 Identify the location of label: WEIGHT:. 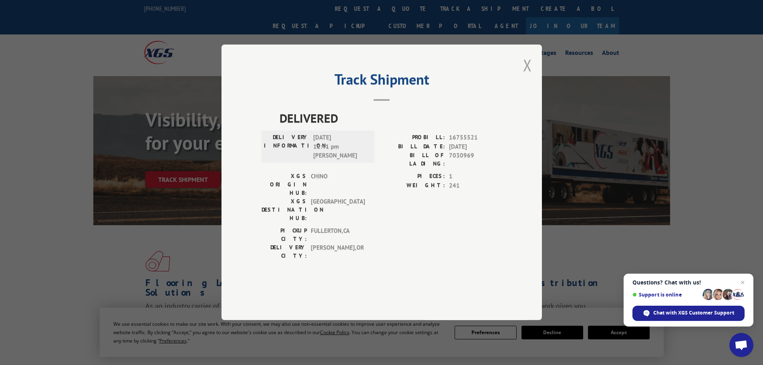
(414, 186).